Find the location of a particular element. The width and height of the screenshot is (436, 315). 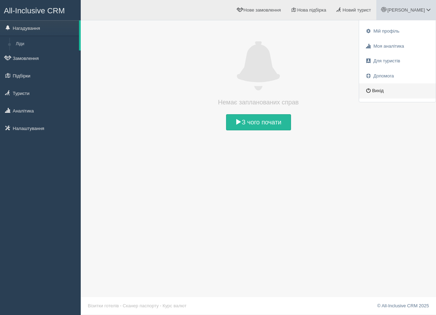

span: Нове замовлення is located at coordinates (262, 10).